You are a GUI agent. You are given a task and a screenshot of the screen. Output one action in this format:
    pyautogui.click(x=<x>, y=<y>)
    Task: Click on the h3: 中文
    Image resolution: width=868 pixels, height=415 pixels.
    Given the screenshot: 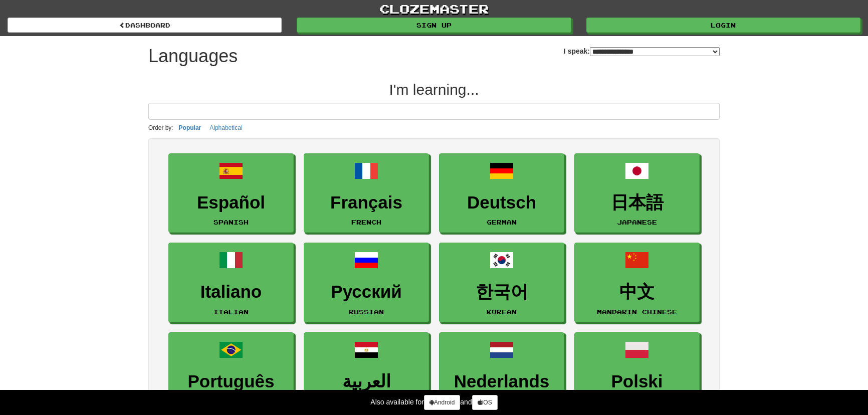 What is the action you would take?
    pyautogui.click(x=637, y=292)
    